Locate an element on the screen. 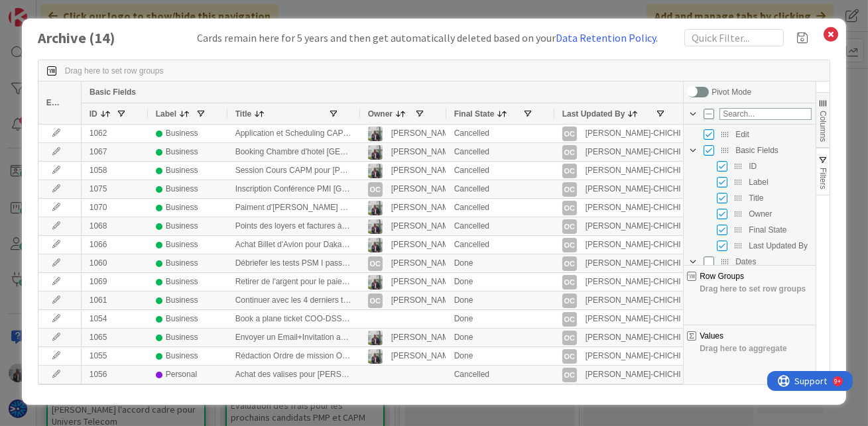 This screenshot has height=426, width=868. div: 1066 is located at coordinates (115, 245).